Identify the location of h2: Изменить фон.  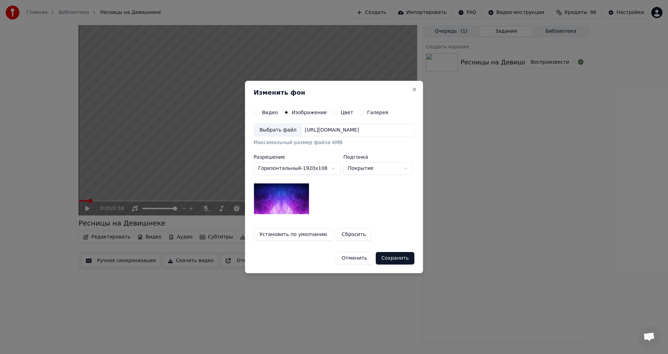
(334, 93).